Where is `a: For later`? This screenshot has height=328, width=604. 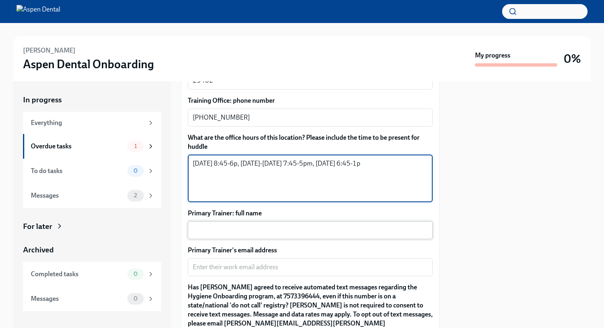 a: For later is located at coordinates (92, 227).